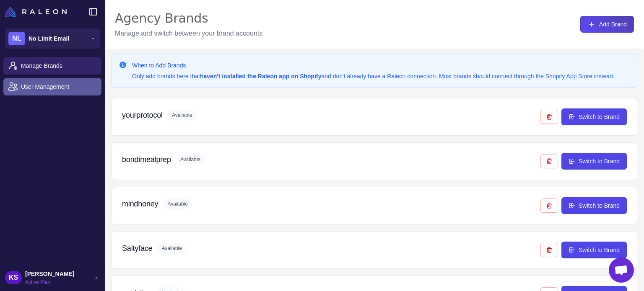 This screenshot has width=644, height=291. What do you see at coordinates (53, 87) in the screenshot?
I see `a: User Management` at bounding box center [53, 87].